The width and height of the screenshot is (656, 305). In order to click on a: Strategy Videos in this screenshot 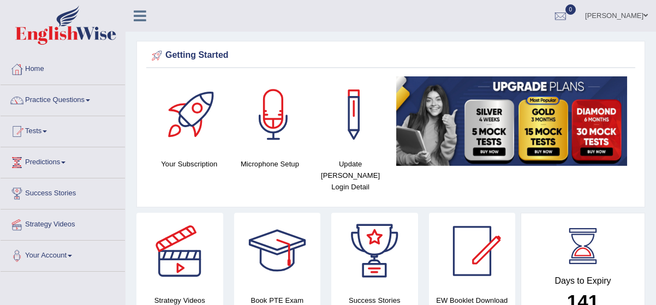, I will do `click(63, 223)`.